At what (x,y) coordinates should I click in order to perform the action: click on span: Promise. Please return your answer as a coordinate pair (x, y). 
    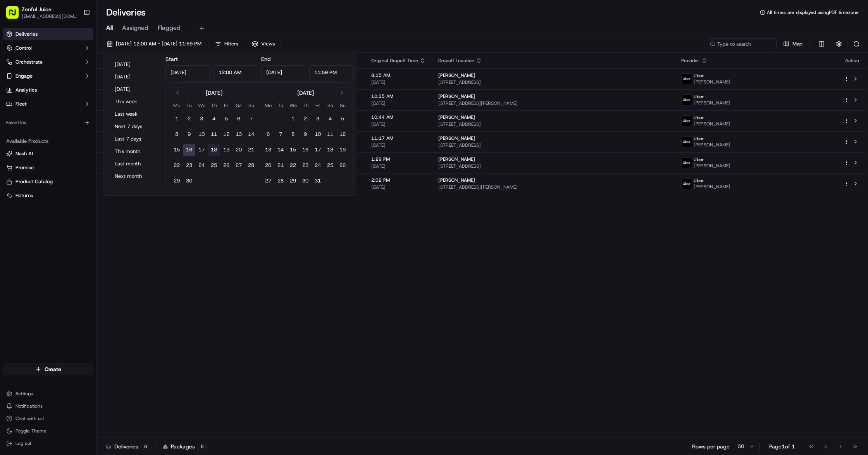
    Looking at the image, I should click on (24, 167).